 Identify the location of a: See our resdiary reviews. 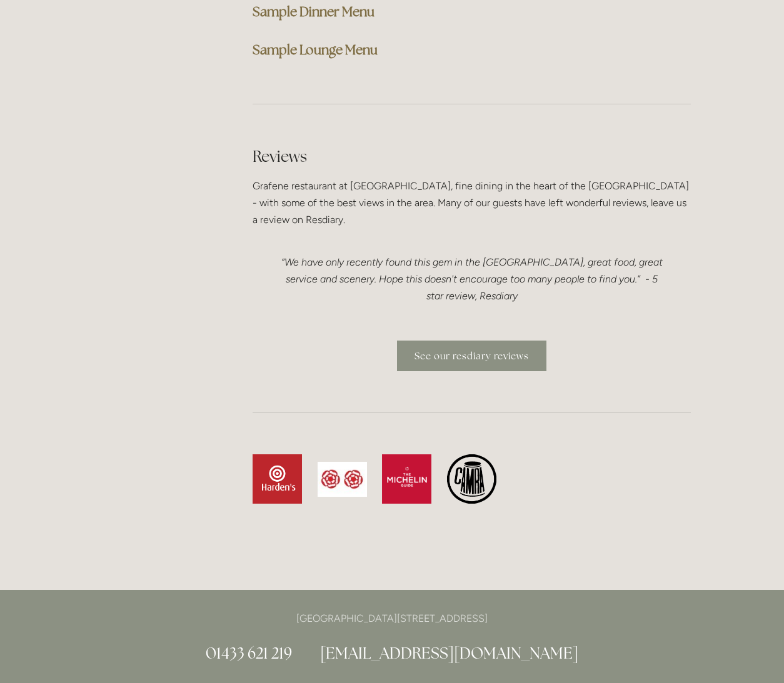
(471, 356).